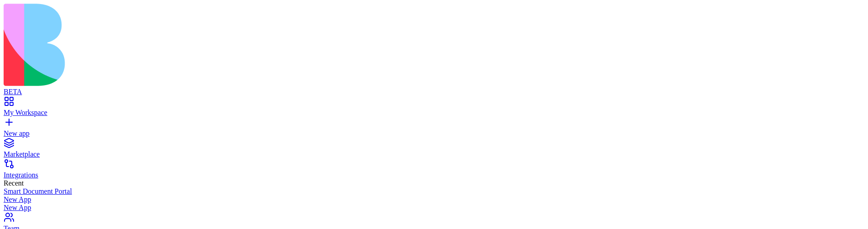 Image resolution: width=868 pixels, height=229 pixels. Describe the element at coordinates (434, 172) in the screenshot. I see `a: Integrations` at that location.